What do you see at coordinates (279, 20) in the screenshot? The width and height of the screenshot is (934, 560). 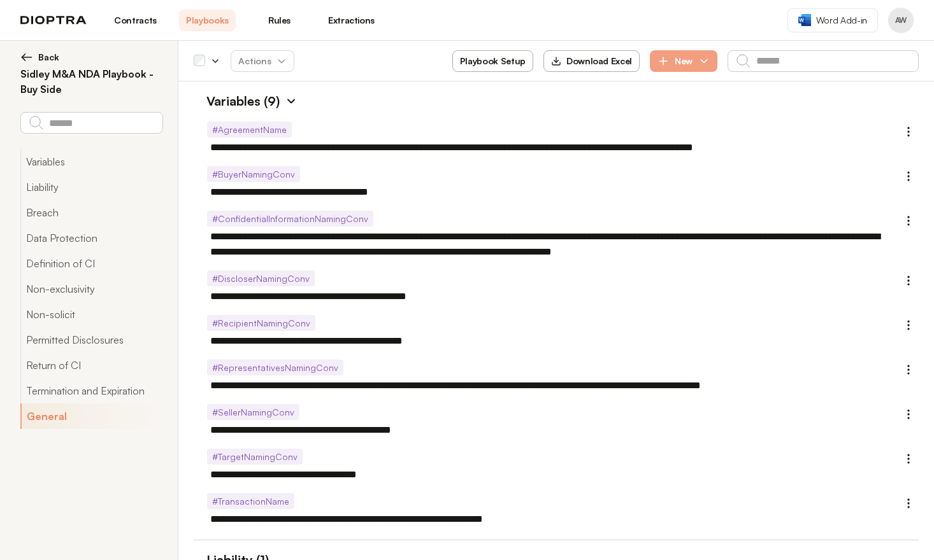 I see `a: Rules` at bounding box center [279, 20].